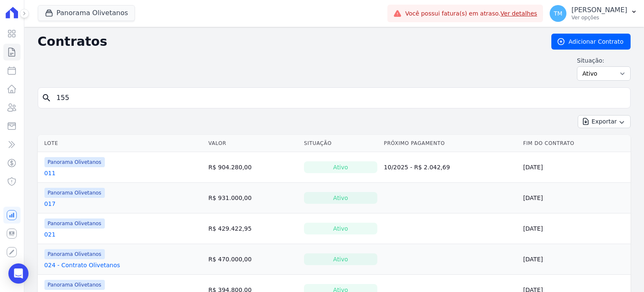 The width and height of the screenshot is (644, 292). Describe the element at coordinates (340, 98) in the screenshot. I see `input: Buscar por nome do lote` at that location.